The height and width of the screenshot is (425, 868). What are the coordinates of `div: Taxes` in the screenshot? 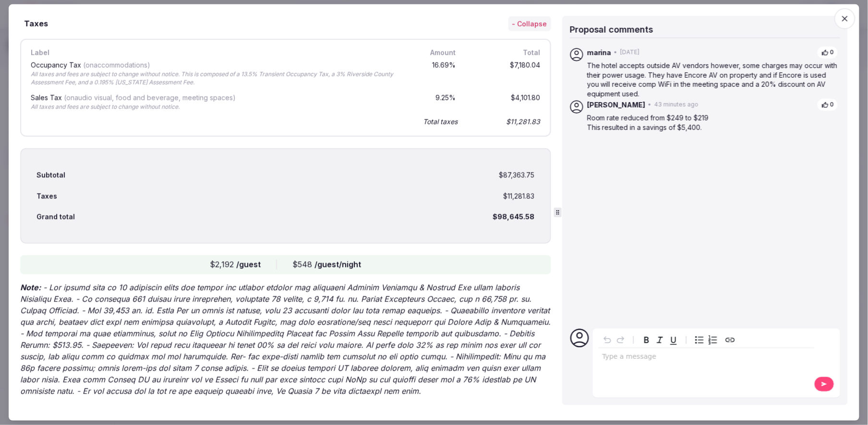 It's located at (47, 196).